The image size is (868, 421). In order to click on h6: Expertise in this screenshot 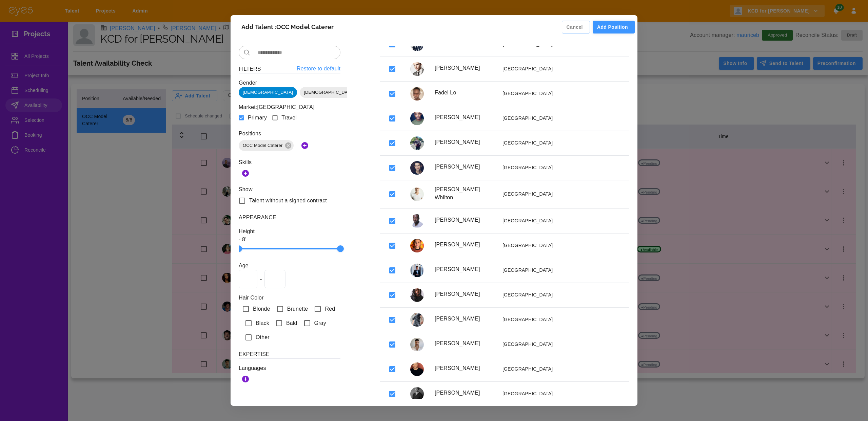, I will do `click(290, 354)`.